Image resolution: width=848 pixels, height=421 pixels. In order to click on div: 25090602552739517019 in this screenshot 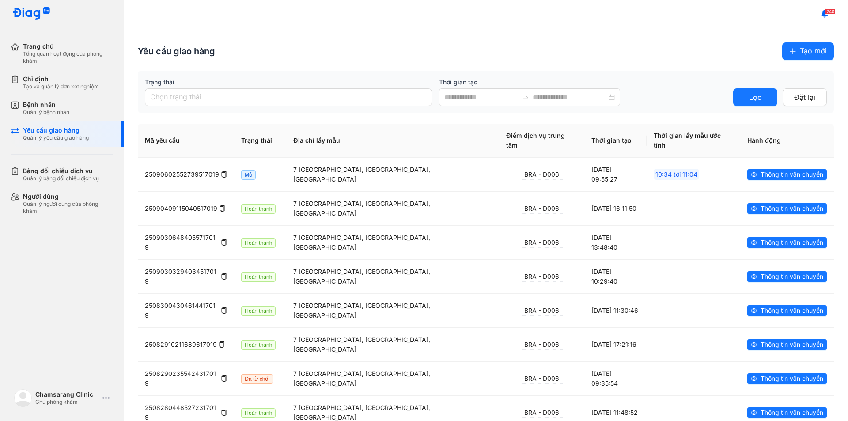, I will do `click(186, 174)`.